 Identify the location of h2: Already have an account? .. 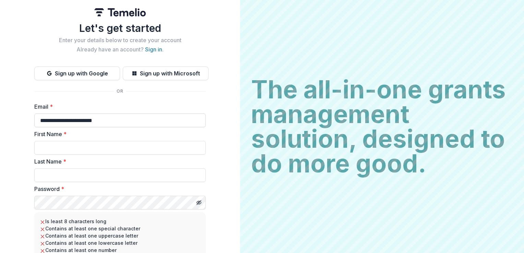
(120, 49).